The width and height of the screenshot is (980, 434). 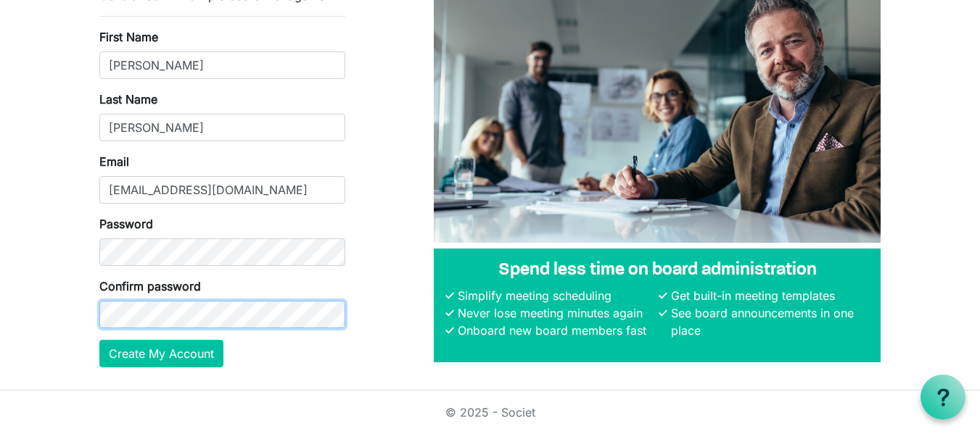 I want to click on label: First Name, so click(x=128, y=37).